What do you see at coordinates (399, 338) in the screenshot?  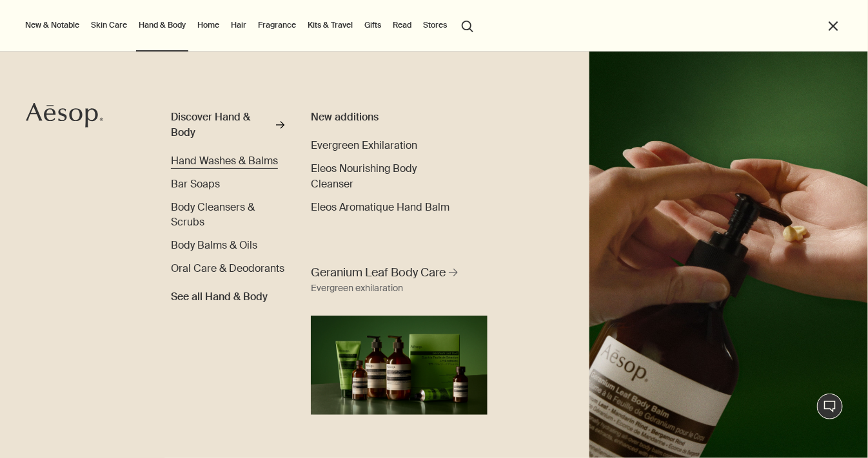 I see `a: Geranium Leaf Body Care Evergreen exhilarationFull range of Geranium Leaf products displaying aga...` at bounding box center [399, 338].